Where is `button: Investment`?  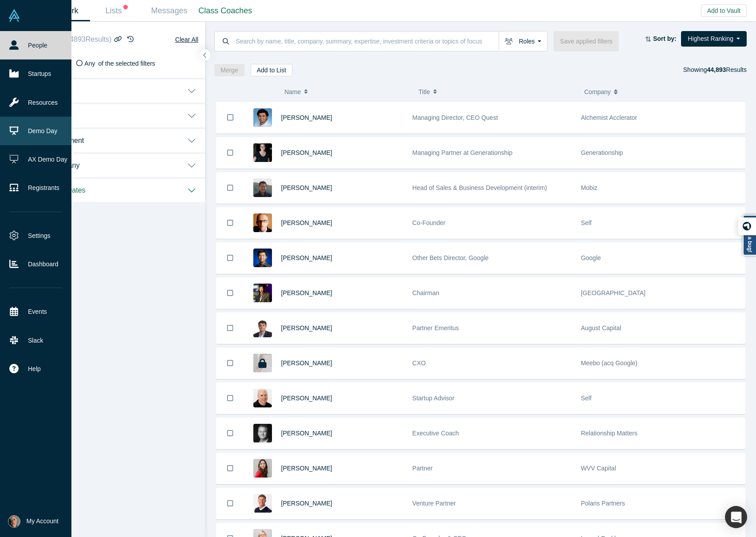
button: Investment is located at coordinates (117, 140).